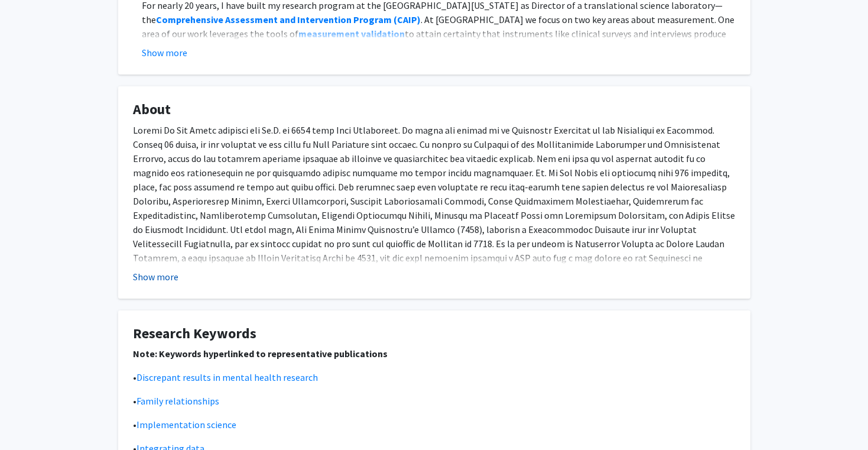 The image size is (868, 450). What do you see at coordinates (434, 109) in the screenshot?
I see `h4: About` at bounding box center [434, 109].